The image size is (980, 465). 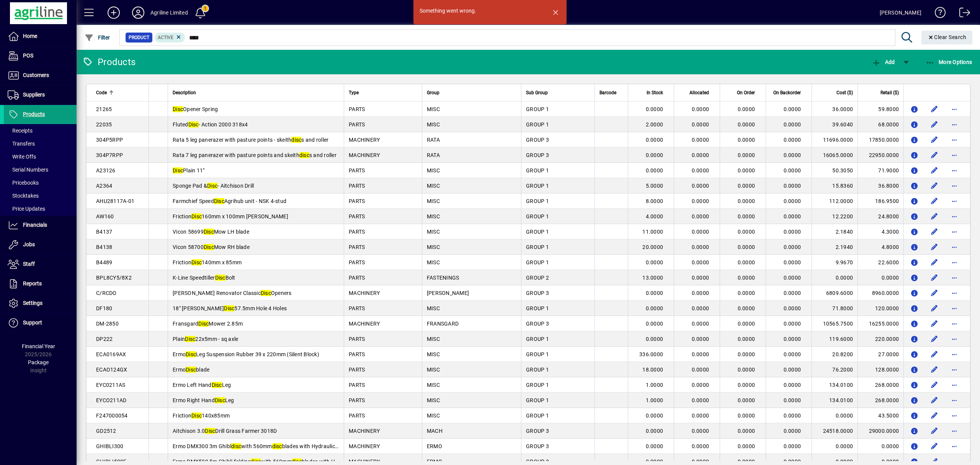 What do you see at coordinates (880, 124) in the screenshot?
I see `td: 68.0000` at bounding box center [880, 124].